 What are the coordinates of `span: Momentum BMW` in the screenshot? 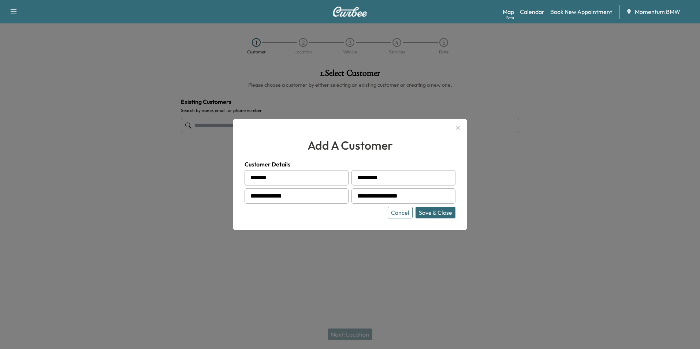 It's located at (657, 12).